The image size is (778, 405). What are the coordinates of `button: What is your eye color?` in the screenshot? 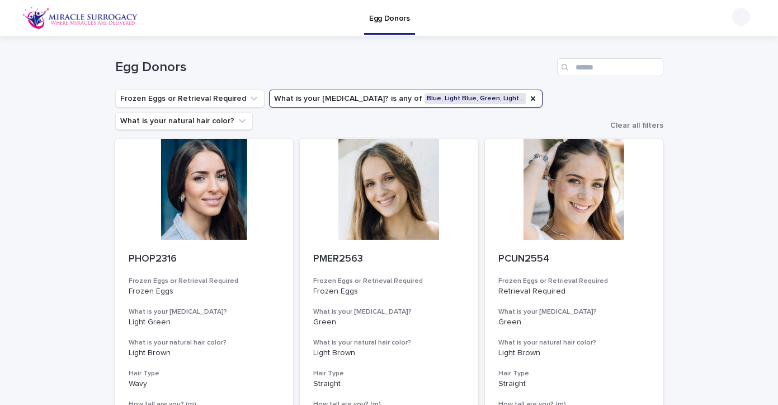 It's located at (406, 98).